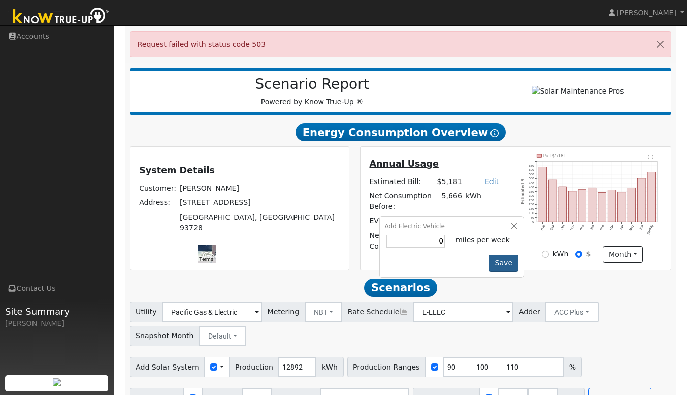 The image size is (687, 395). I want to click on td: Net Consumption:, so click(401, 240).